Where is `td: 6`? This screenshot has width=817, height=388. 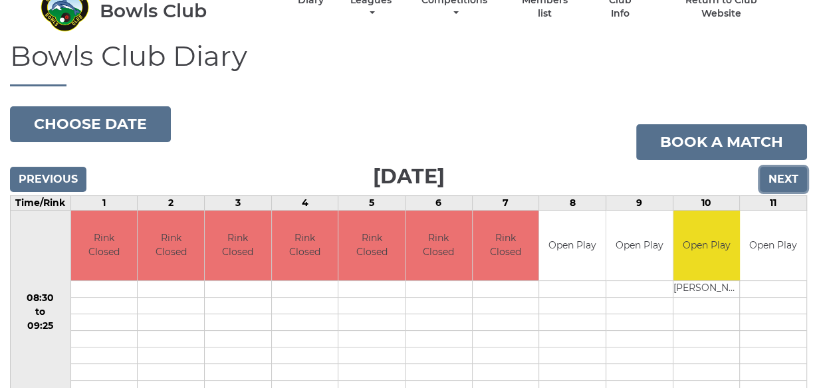 td: 6 is located at coordinates (439, 203).